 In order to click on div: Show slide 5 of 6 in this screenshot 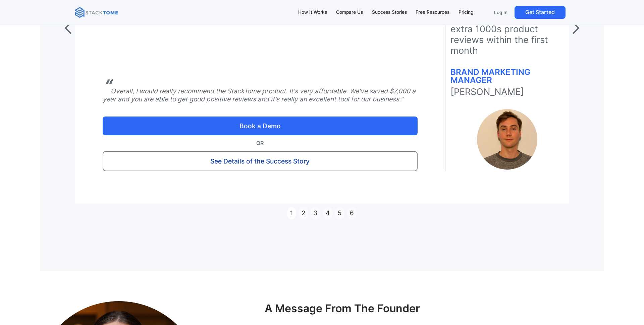, I will do `click(339, 213)`.